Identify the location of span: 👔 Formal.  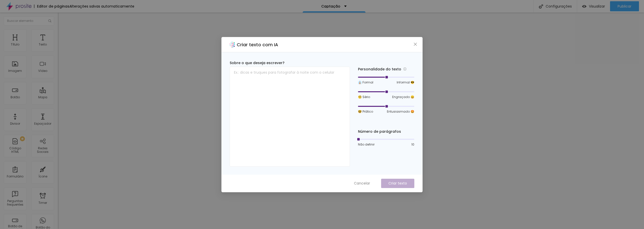
(366, 82).